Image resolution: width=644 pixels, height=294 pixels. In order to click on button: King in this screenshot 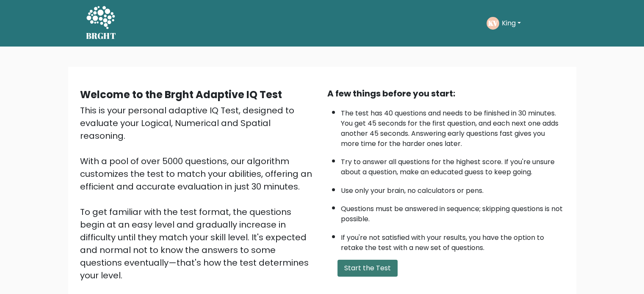, I will do `click(511, 23)`.